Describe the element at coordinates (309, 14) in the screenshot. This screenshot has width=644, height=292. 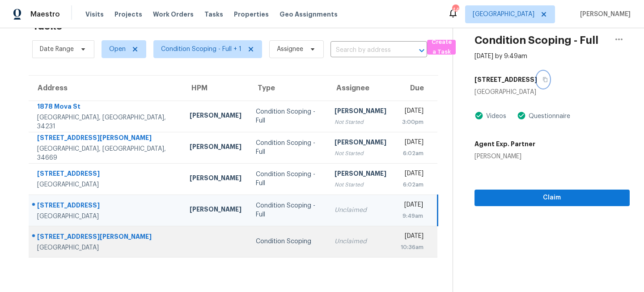
I see `span: Geo Assignments` at that location.